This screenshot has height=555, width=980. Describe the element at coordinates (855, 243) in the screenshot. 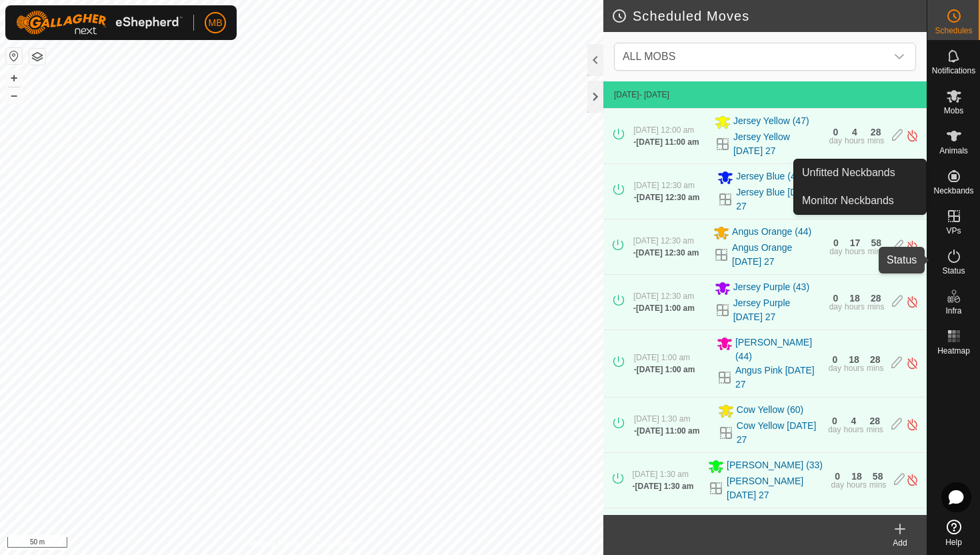

I see `div: 17` at that location.